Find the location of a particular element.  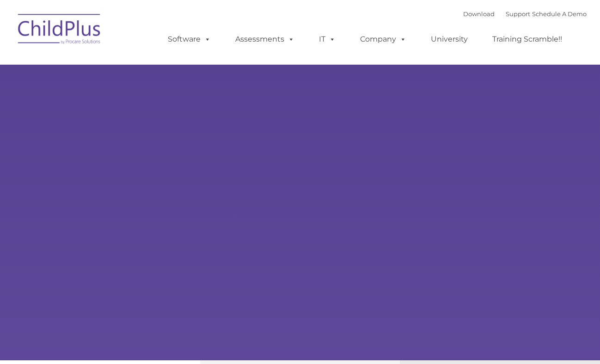

a: Schedule A Demo is located at coordinates (559, 14).